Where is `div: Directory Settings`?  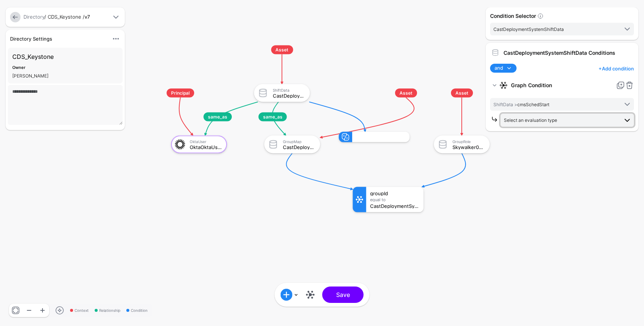 div: Directory Settings is located at coordinates (58, 39).